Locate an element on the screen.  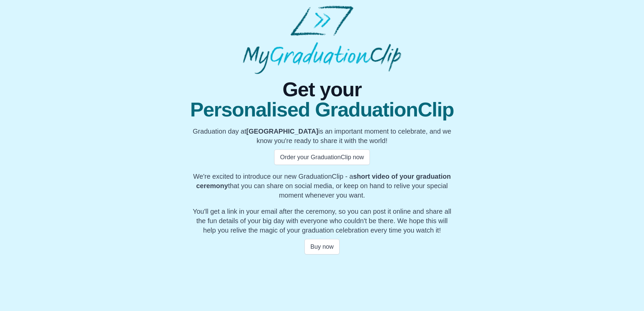
img: MyGraduationClip is located at coordinates (322, 40).